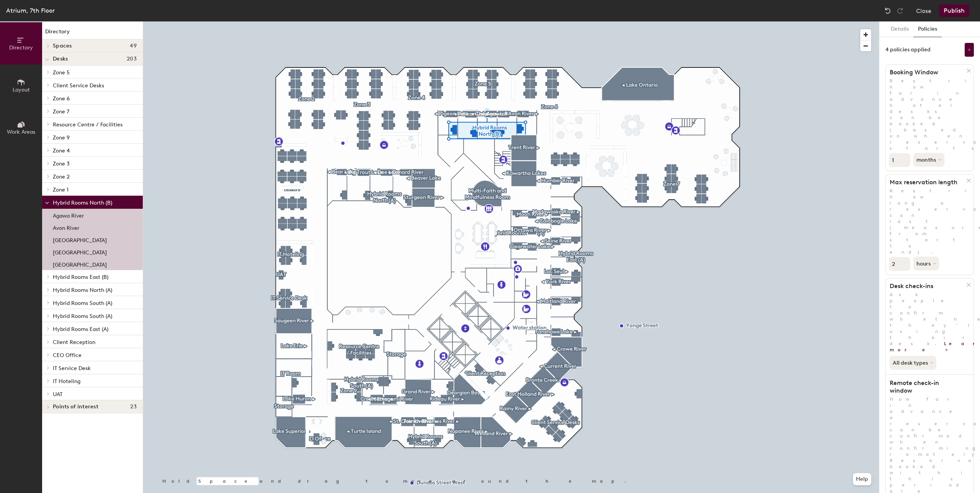 Image resolution: width=980 pixels, height=493 pixels. I want to click on div: Atrium, 7th Floor, so click(30, 10).